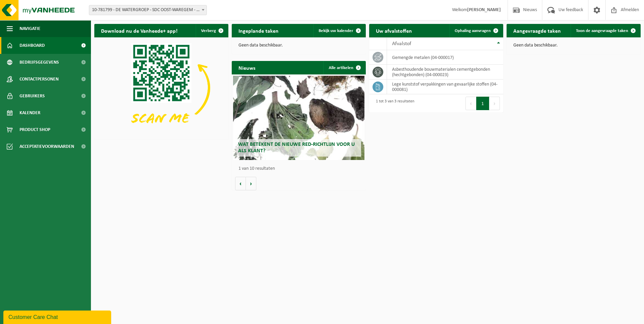  I want to click on h2: Nieuws, so click(247, 67).